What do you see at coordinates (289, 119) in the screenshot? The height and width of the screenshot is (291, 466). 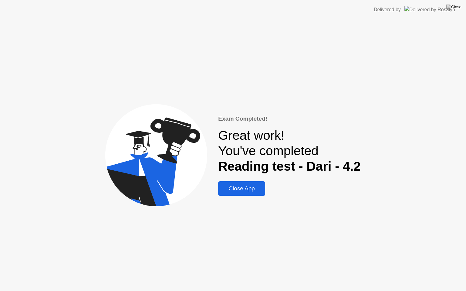 I see `div: Exam Completed!` at bounding box center [289, 119].